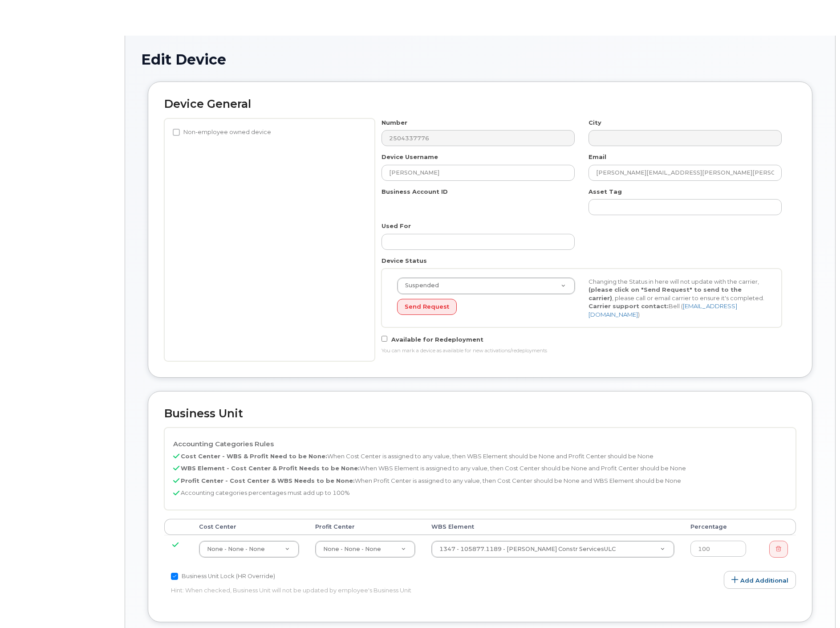 The image size is (840, 628). What do you see at coordinates (174, 577) in the screenshot?
I see `input: Business Unit Lock (HR Override)` at bounding box center [174, 577].